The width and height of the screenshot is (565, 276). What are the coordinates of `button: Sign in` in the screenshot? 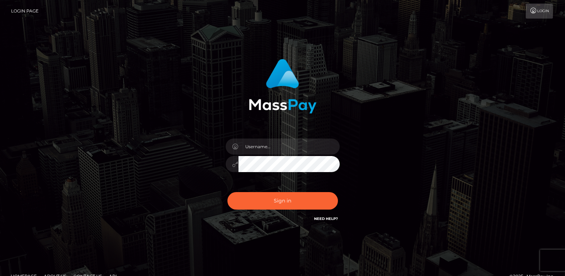 It's located at (283, 200).